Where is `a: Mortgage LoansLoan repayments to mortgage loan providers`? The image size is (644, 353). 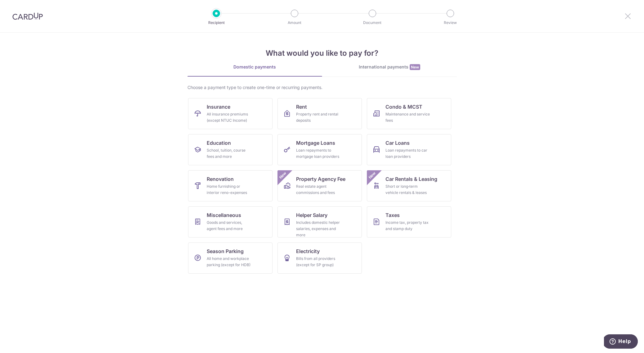
a: Mortgage LoansLoan repayments to mortgage loan providers is located at coordinates (320, 150).